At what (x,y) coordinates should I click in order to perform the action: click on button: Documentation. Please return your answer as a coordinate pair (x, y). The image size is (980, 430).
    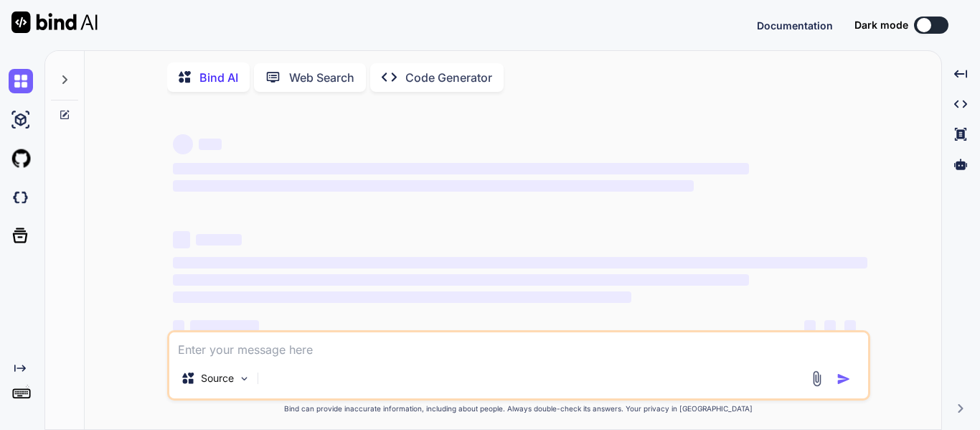
    Looking at the image, I should click on (795, 25).